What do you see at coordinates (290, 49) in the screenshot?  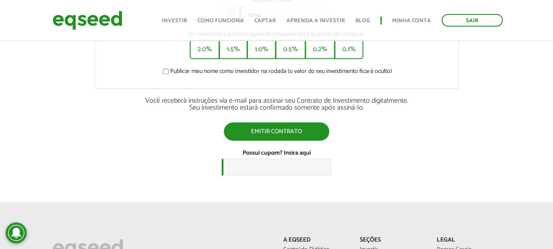 I see `button: 0.5%` at bounding box center [290, 49].